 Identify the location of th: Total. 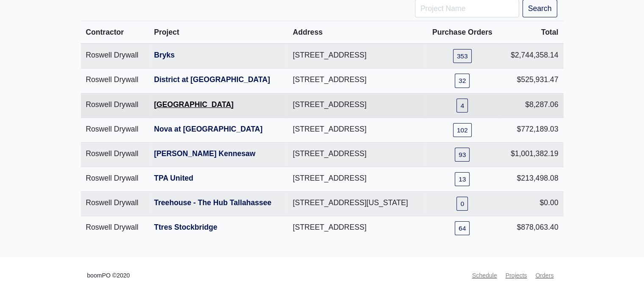
(532, 33).